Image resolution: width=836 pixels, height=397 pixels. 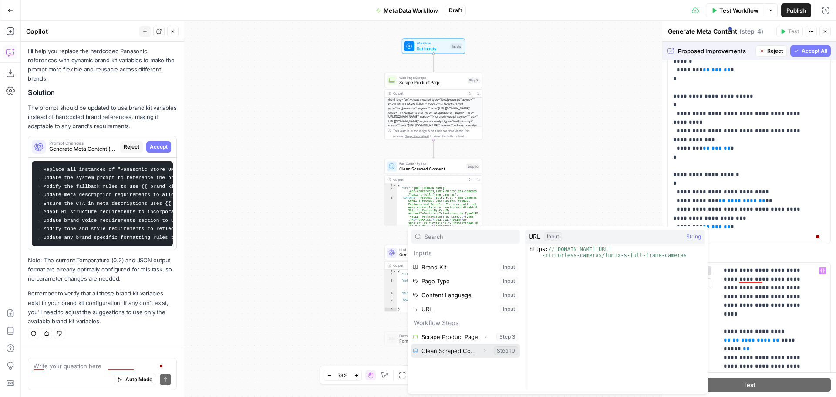 What do you see at coordinates (433, 106) in the screenshot?
I see `div: Web Page ScrapeScrape Product PageStep 3Output<html lang="en"><head><script type="text/javascript...` at bounding box center [433, 106].